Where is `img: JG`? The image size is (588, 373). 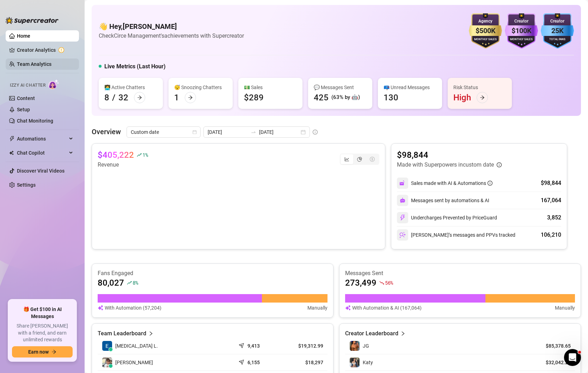 img: JG is located at coordinates (355, 346).